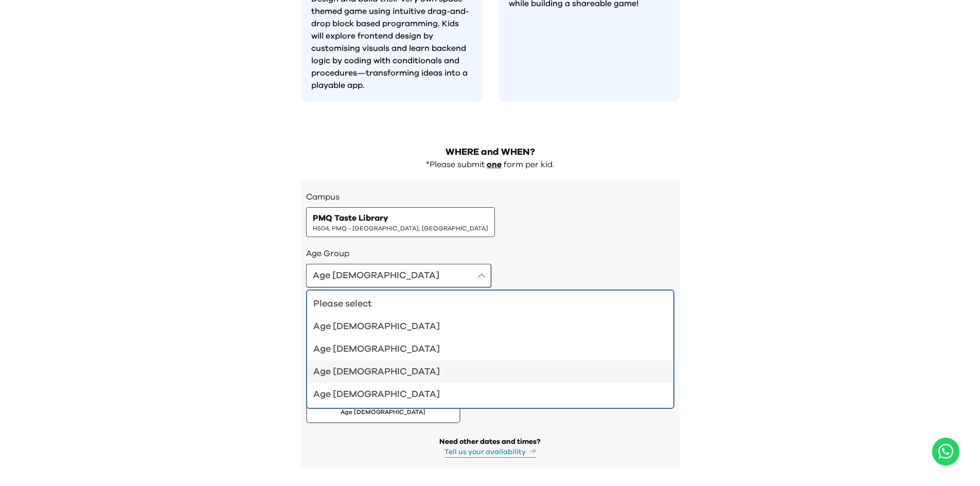 The image size is (980, 486). Describe the element at coordinates (490, 165) in the screenshot. I see `div: *Please submit form per kid.` at that location.